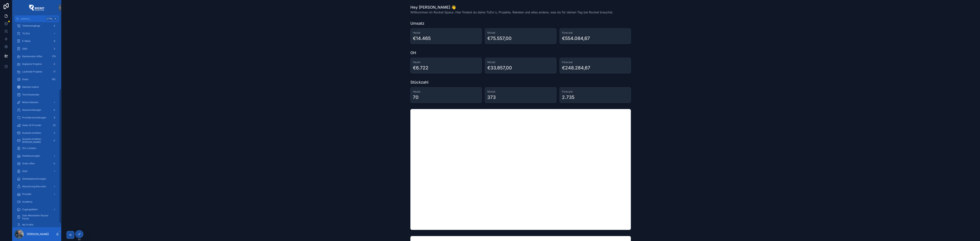 Image resolution: width=980 pixels, height=241 pixels. What do you see at coordinates (32, 133) in the screenshot?
I see `span: Ausweis erstellen` at bounding box center [32, 133].